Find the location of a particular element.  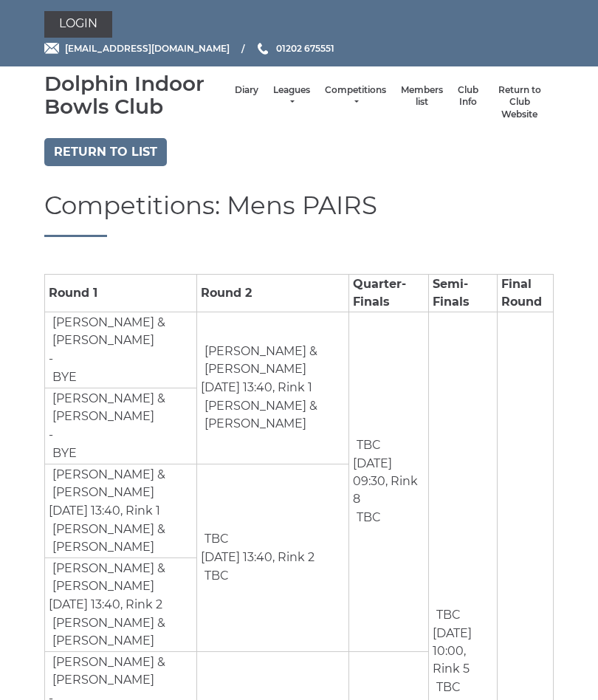

a: Return to list is located at coordinates (105, 152).